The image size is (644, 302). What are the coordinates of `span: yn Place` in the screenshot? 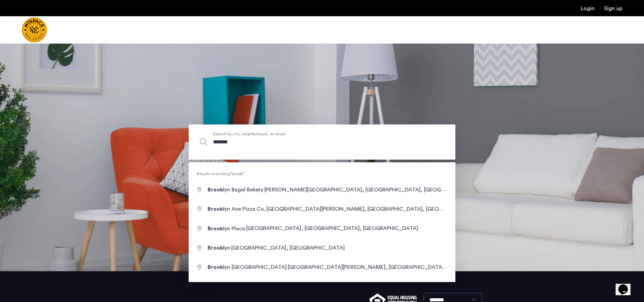 It's located at (227, 229).